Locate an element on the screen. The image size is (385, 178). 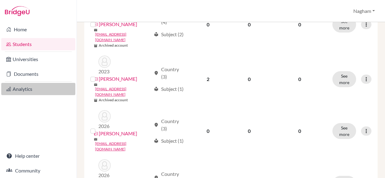
button: Nagham is located at coordinates (364, 11).